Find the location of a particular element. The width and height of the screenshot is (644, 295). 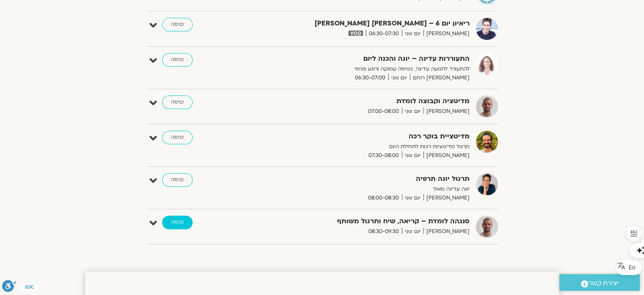

p: יוגה עדינה מאוד is located at coordinates (366, 189).